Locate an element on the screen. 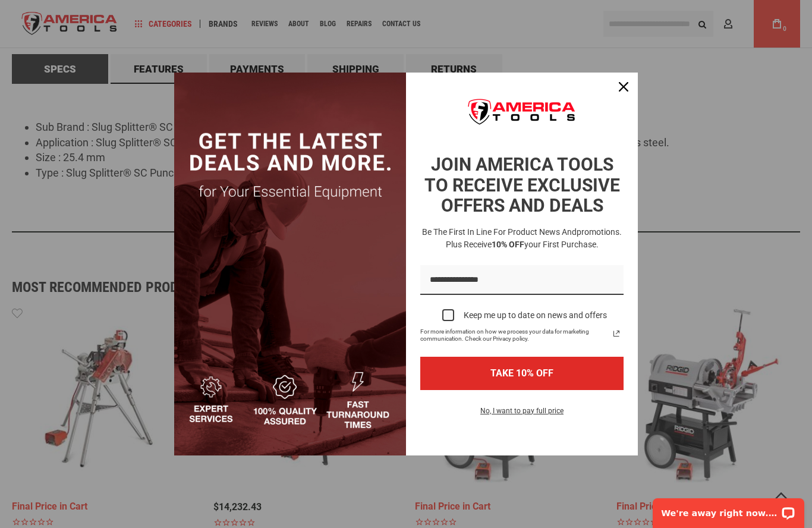 The height and width of the screenshot is (528, 812). span: promotions. Plus receive your first purchase. is located at coordinates (534, 238).